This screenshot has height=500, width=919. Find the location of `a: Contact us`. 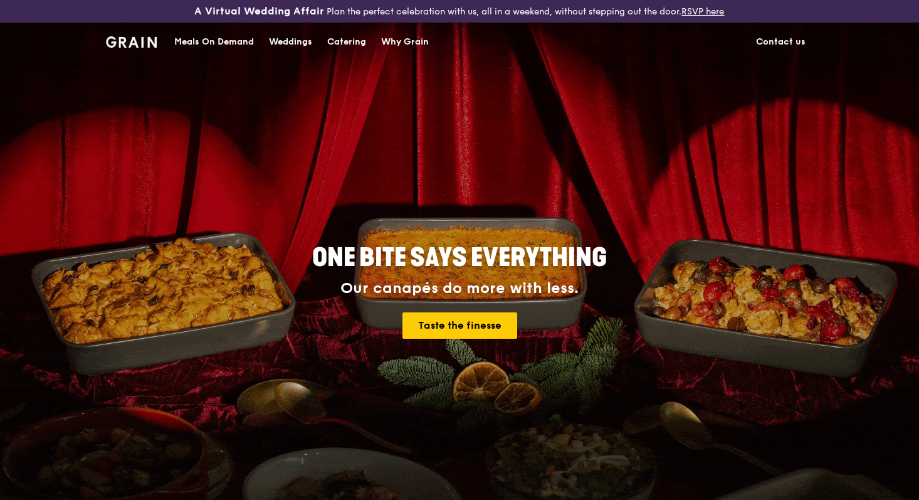

a: Contact us is located at coordinates (781, 42).